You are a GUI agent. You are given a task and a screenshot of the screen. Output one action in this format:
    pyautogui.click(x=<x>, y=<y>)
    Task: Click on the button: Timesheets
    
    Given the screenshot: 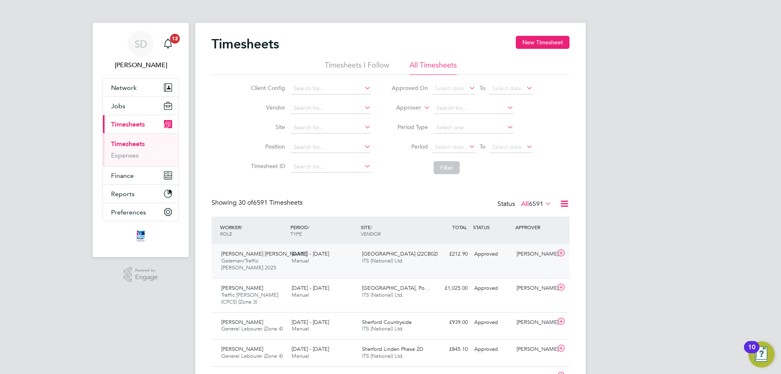 What is the action you would take?
    pyautogui.click(x=141, y=124)
    